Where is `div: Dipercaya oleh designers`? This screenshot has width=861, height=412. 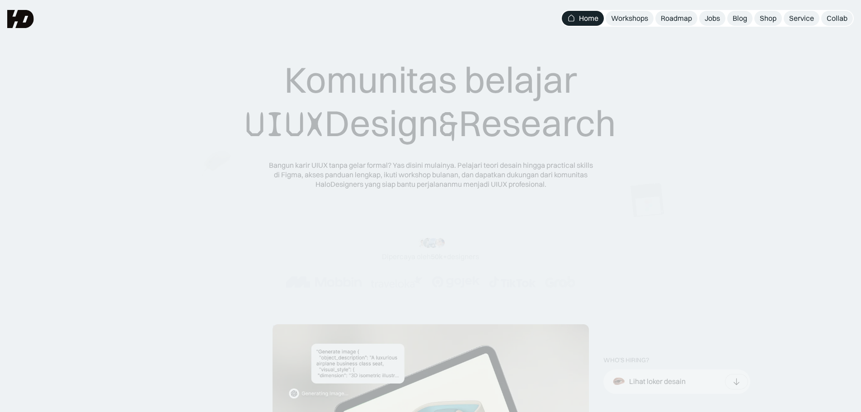 div: Dipercaya oleh designers is located at coordinates (430, 256).